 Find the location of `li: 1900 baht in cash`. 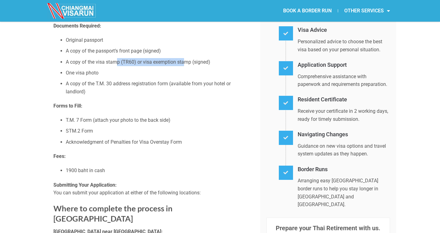

li: 1900 baht in cash is located at coordinates (158, 170).